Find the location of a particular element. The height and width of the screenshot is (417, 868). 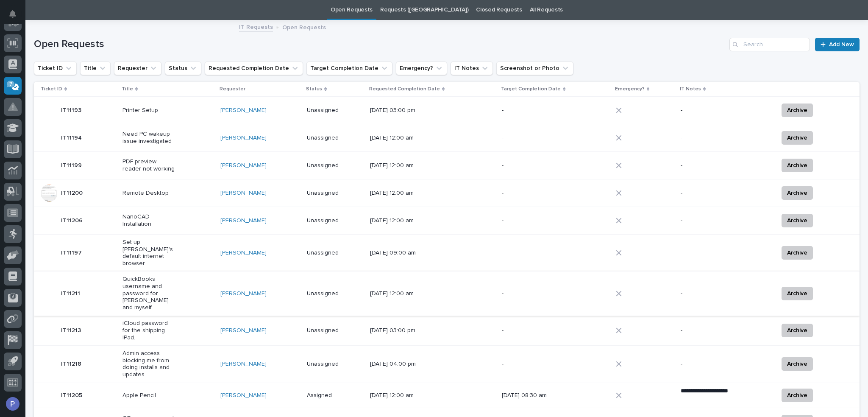

button: Title is located at coordinates (96, 68).